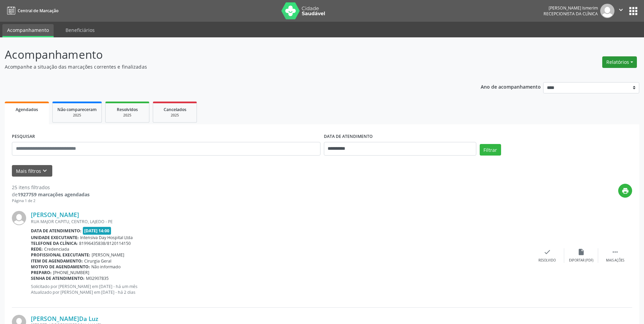  What do you see at coordinates (615, 260) in the screenshot?
I see `div: Mais ações` at bounding box center [615, 260].